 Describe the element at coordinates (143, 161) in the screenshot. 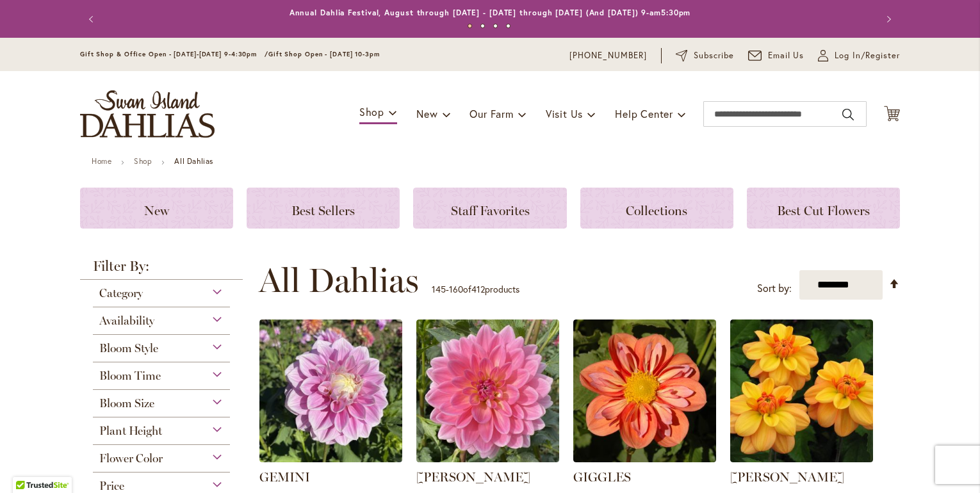

I see `a: Shop` at that location.